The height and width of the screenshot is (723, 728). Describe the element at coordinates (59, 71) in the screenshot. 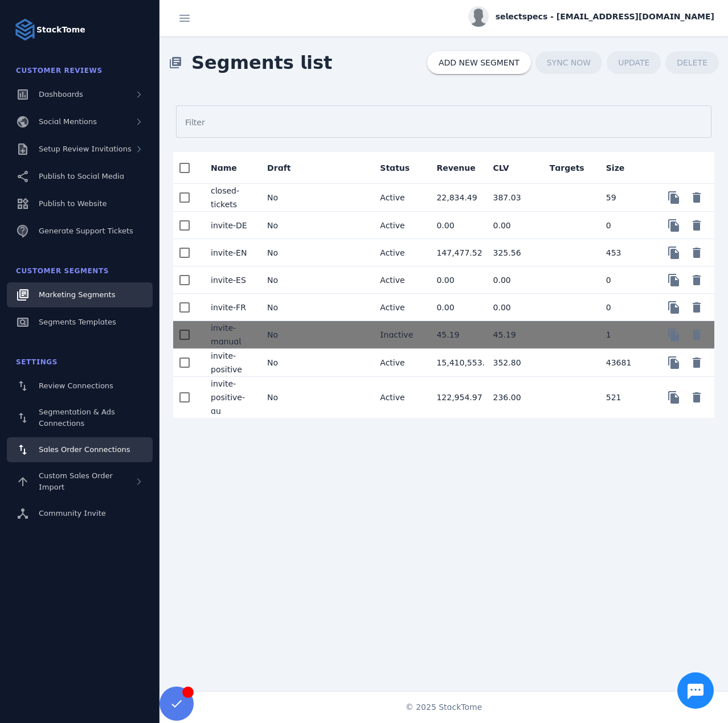

I see `span: Customer Reviews` at that location.